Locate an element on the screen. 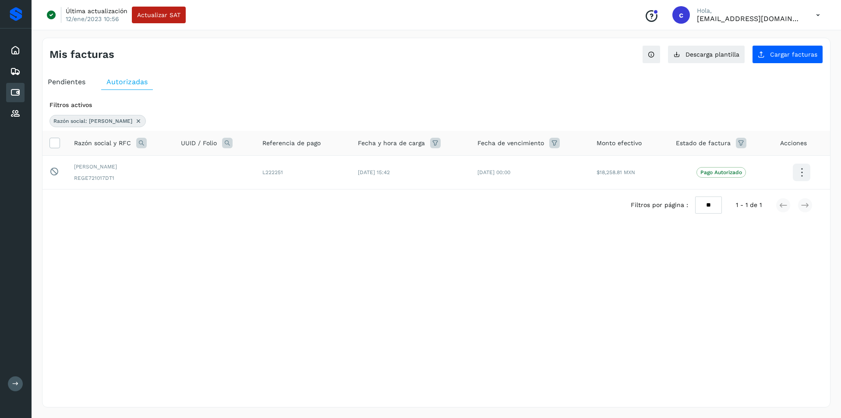 Image resolution: width=841 pixels, height=418 pixels. span: Actualizar SAT is located at coordinates (159, 15).